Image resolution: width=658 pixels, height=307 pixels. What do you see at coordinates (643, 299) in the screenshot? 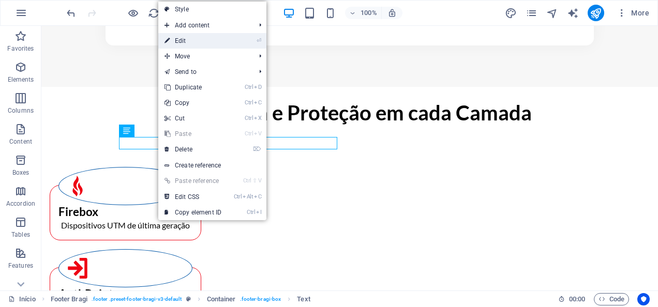
I see `button: Usercentrics` at bounding box center [643, 299].